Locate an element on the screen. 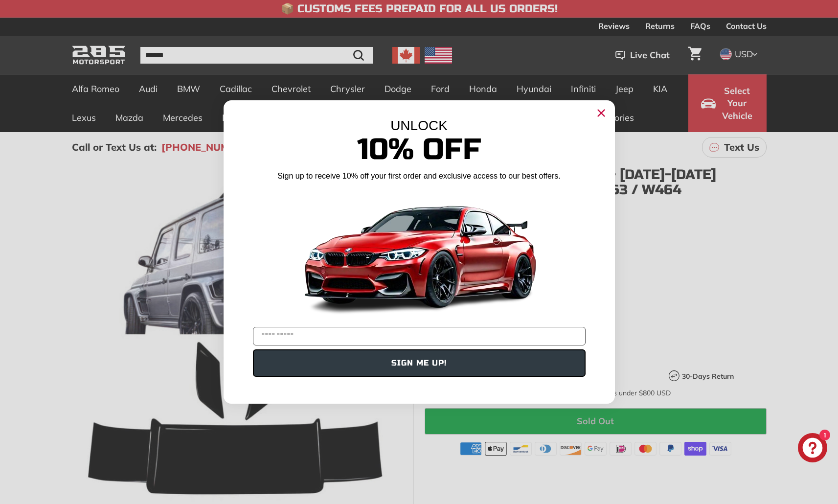 Image resolution: width=838 pixels, height=504 pixels. span: Sign up to receive 10% off your first order and exclusive access to our best offers. is located at coordinates (419, 176).